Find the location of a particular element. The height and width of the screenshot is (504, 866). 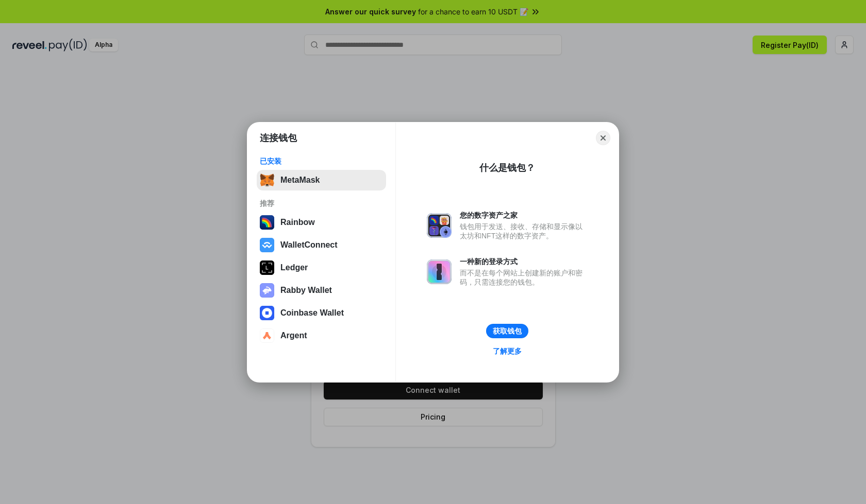

div: 获取钱包 is located at coordinates (507, 331).